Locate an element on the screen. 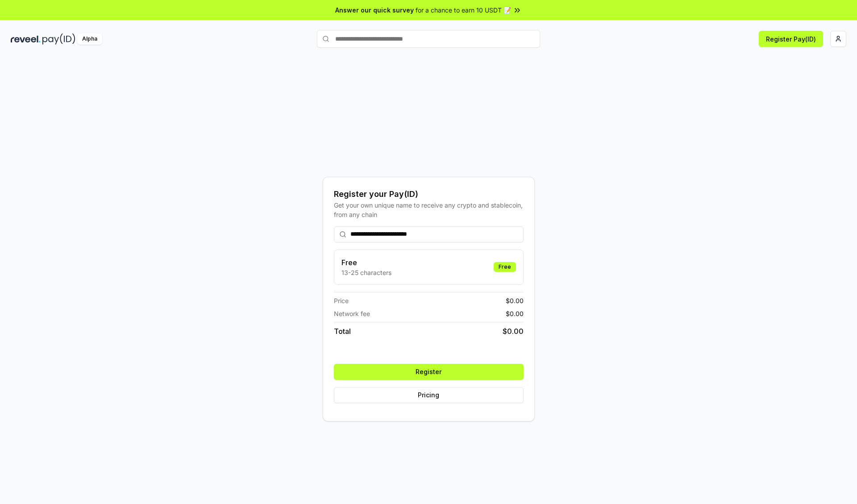 The width and height of the screenshot is (857, 504). span: Network fee is located at coordinates (352, 313).